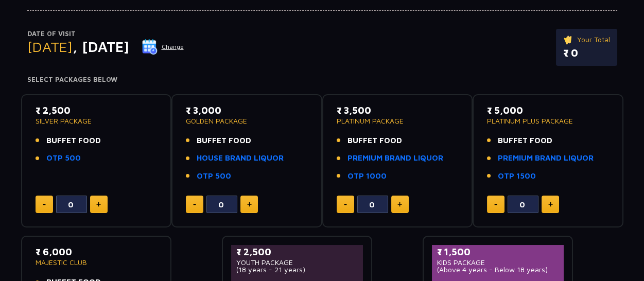 The image size is (644, 281). What do you see at coordinates (163, 47) in the screenshot?
I see `button: Change` at bounding box center [163, 47].